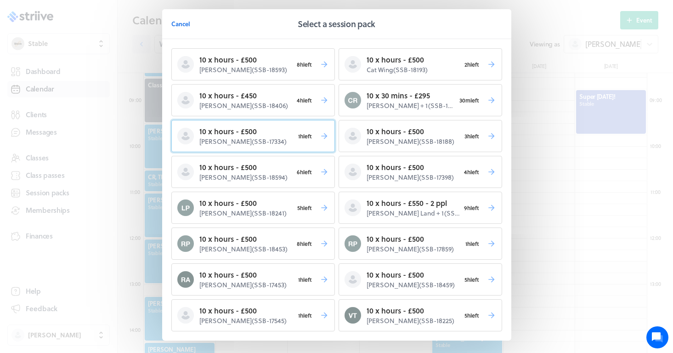 The height and width of the screenshot is (353, 673). What do you see at coordinates (185, 208) in the screenshot?
I see `img: Laura Potts` at bounding box center [185, 208].